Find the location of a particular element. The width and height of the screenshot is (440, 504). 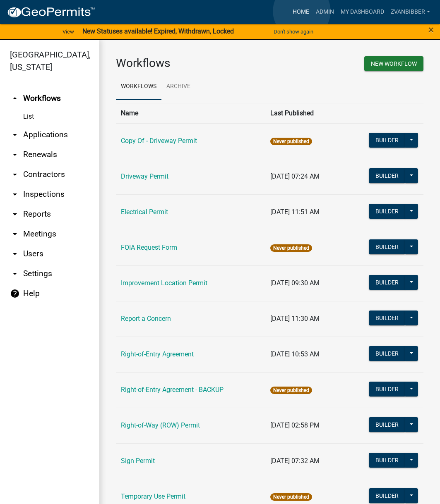

a: Electrical Permit is located at coordinates (145, 211).